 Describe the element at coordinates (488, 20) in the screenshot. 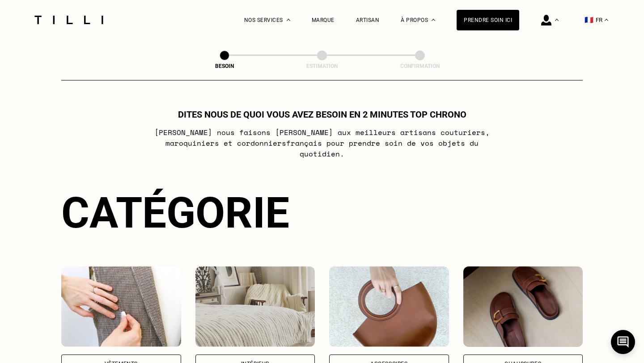

I see `div: Prendre soin ici` at that location.